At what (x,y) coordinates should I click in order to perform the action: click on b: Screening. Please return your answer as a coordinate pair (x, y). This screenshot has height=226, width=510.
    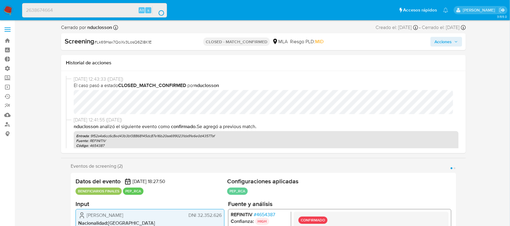
    Looking at the image, I should click on (79, 41).